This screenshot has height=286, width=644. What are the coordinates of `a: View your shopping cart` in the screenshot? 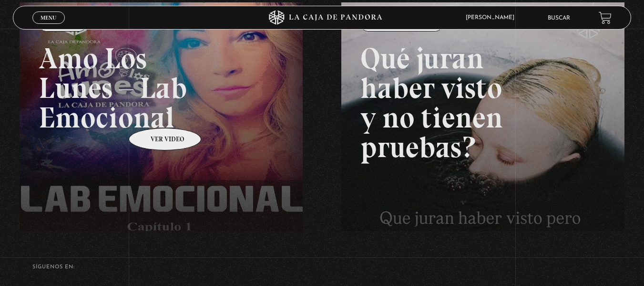 It's located at (605, 17).